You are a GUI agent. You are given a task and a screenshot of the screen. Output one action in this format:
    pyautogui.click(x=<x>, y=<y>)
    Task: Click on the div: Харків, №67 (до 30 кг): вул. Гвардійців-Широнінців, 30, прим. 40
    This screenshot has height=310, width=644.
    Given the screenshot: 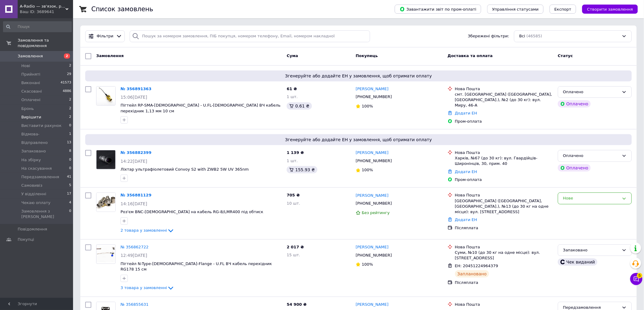 What is the action you would take?
    pyautogui.click(x=504, y=161)
    